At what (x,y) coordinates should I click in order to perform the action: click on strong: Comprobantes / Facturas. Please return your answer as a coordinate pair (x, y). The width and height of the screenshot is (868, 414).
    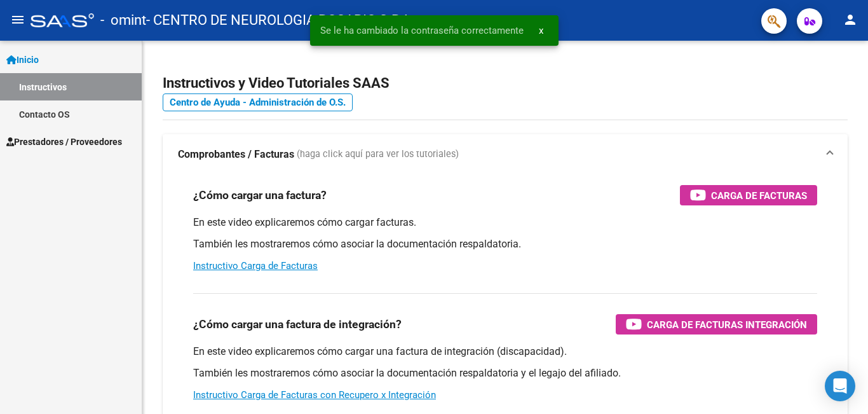
    Looking at the image, I should click on (236, 155).